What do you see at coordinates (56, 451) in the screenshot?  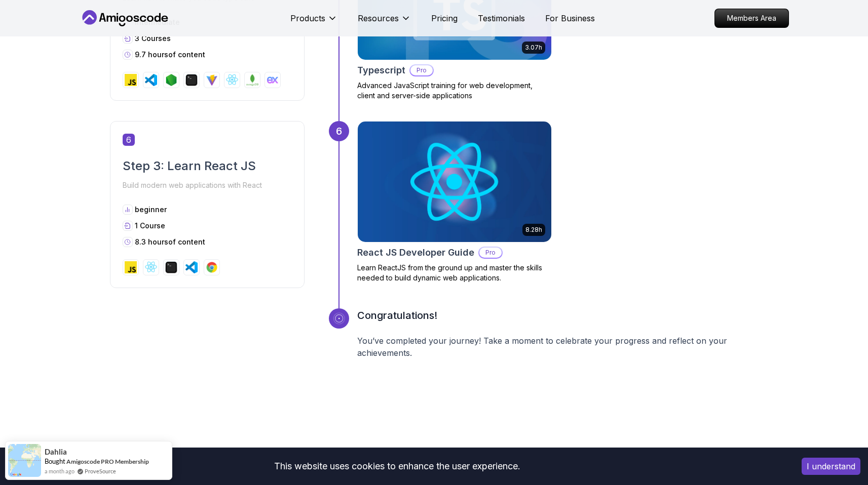 I see `span: Dahlia` at bounding box center [56, 451].